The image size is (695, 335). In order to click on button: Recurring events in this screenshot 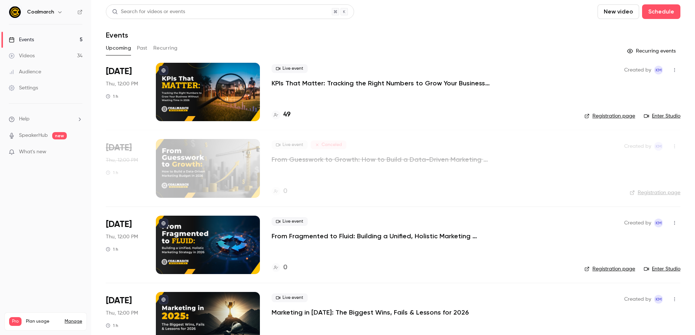, I will do `click(652, 51)`.